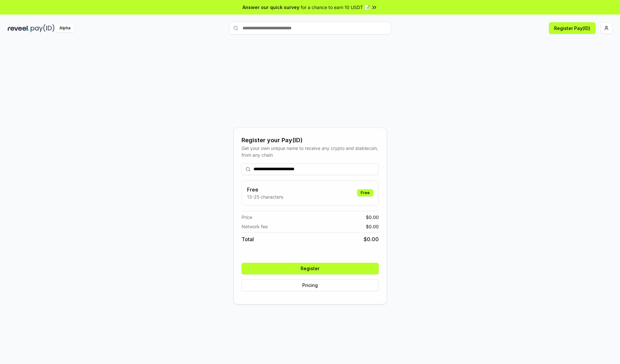  Describe the element at coordinates (310, 286) in the screenshot. I see `button: Pricing` at that location.